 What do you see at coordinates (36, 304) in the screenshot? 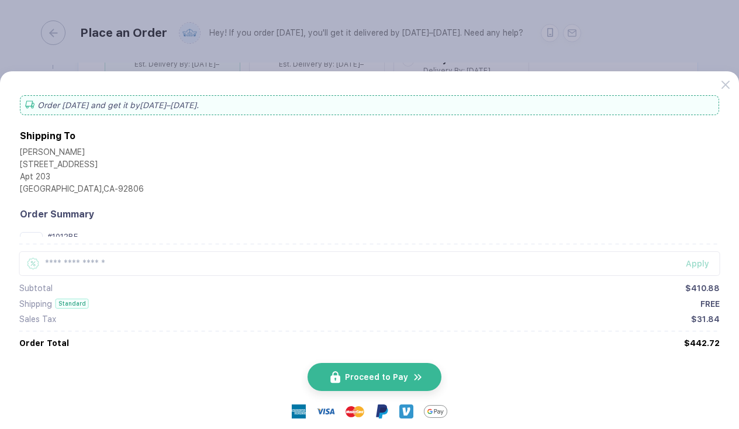
I see `div: Shipping` at bounding box center [36, 304].